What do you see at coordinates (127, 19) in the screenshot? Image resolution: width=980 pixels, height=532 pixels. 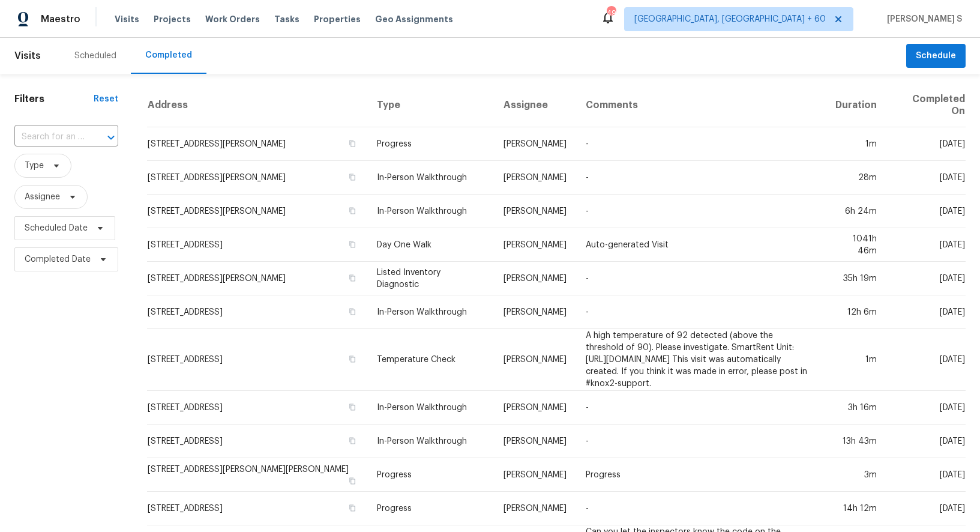 I see `span: Visits` at bounding box center [127, 19].